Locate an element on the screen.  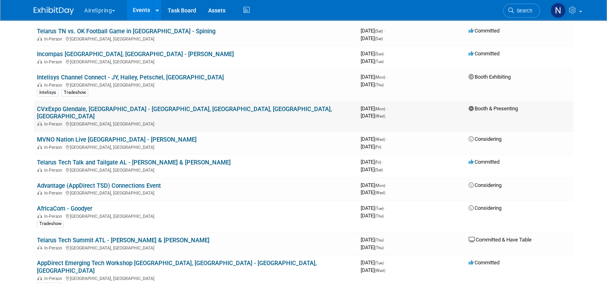
a: AfricaCom - Goodyer is located at coordinates (65, 209).